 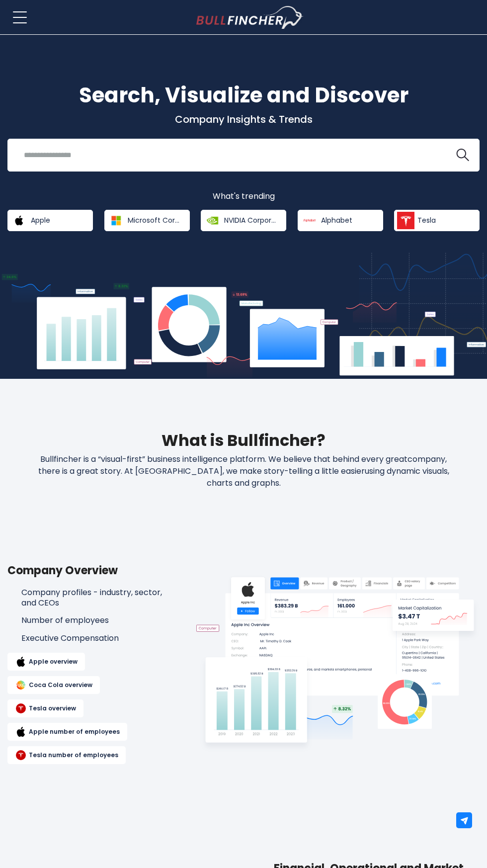 I want to click on span: Tesla, so click(x=427, y=220).